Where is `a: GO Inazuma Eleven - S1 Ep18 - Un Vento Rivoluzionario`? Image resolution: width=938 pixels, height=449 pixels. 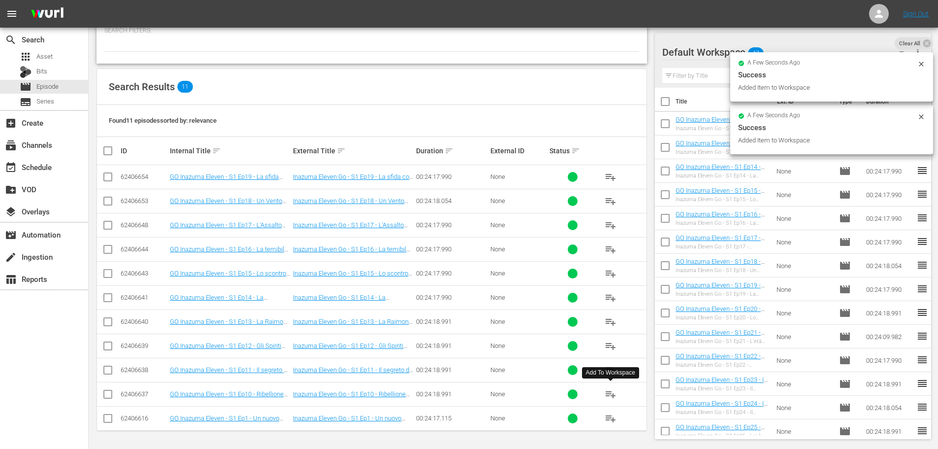
a: GO Inazuma Eleven - S1 Ep18 - Un Vento Rivoluzionario is located at coordinates (228, 204).